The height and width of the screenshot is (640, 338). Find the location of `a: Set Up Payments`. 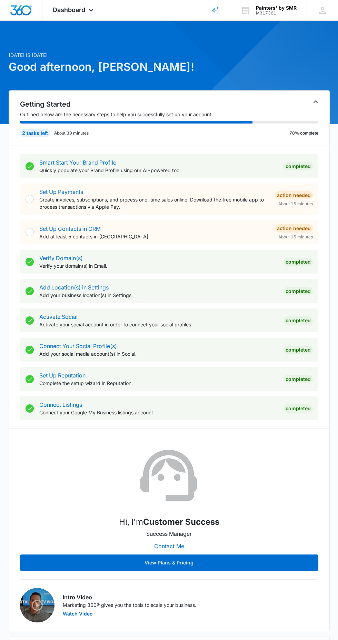

a: Set Up Payments is located at coordinates (61, 192).